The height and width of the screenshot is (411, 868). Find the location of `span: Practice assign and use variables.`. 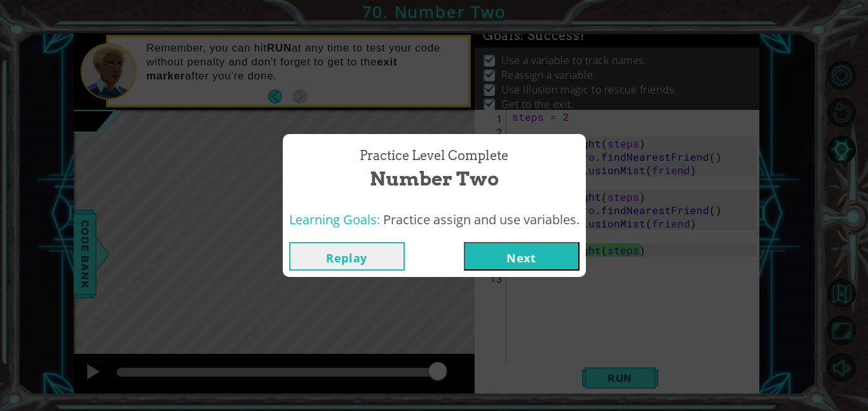

span: Practice assign and use variables. is located at coordinates (481, 219).